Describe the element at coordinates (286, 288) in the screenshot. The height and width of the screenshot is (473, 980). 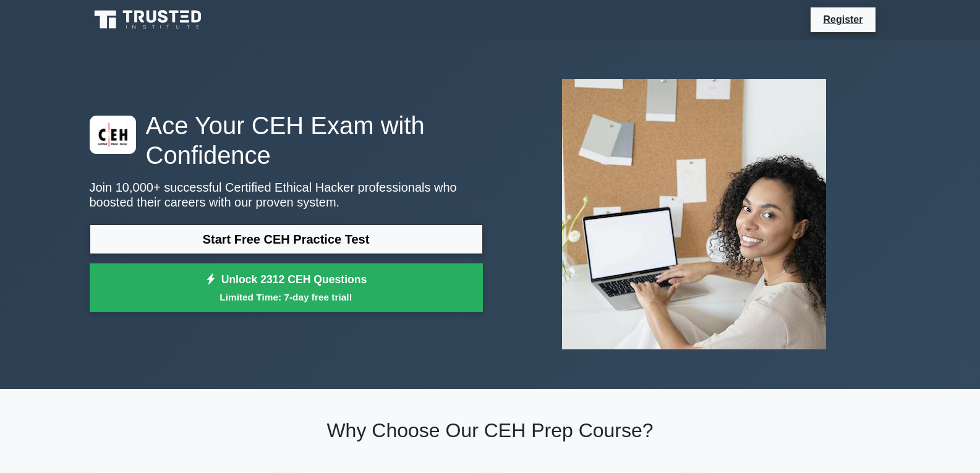
I see `a: Unlock 2312 CEH QuestionsLimited Time: 7-day free trial!` at that location.